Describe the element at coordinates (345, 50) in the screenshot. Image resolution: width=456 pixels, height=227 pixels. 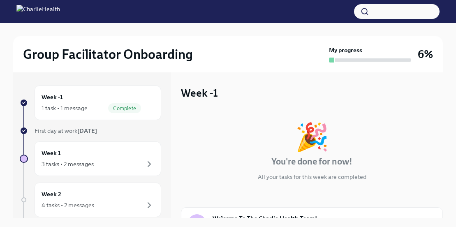
I see `strong: My progress` at that location.